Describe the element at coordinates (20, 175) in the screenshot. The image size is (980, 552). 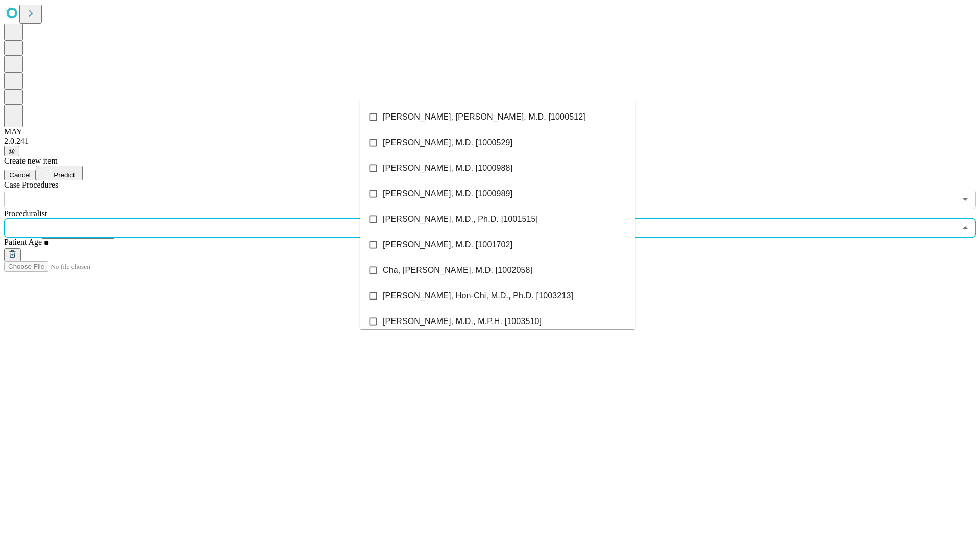
I see `button: Cancel` at that location.